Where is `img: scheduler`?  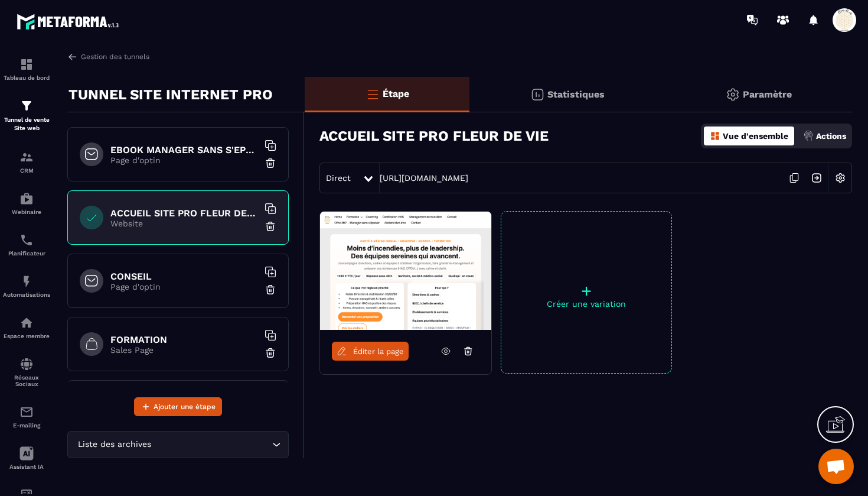
img: scheduler is located at coordinates (27, 240).